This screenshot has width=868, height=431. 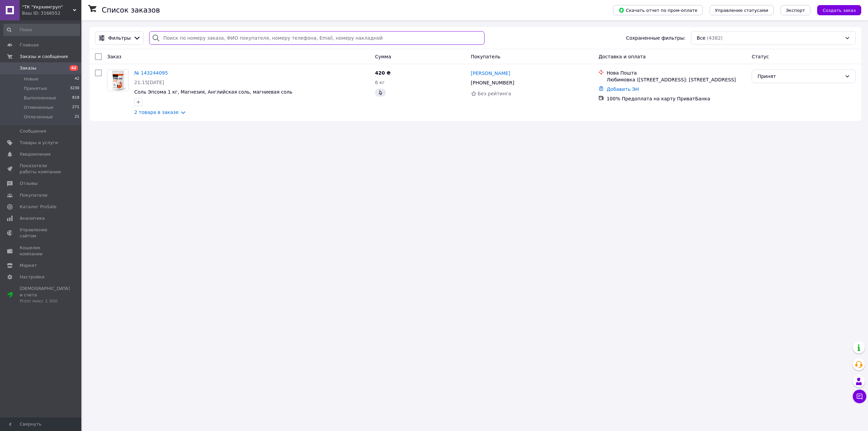 I want to click on span: "ТК "Укрхимгруп", so click(x=47, y=7).